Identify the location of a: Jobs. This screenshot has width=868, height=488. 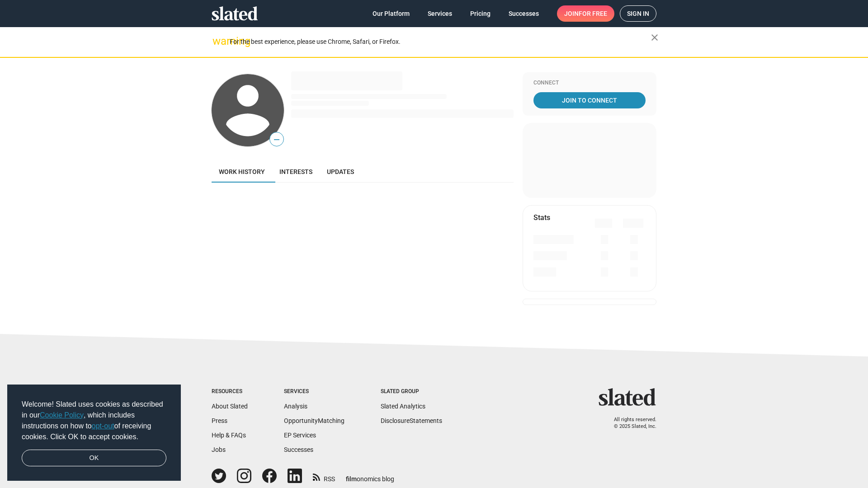
(219, 449).